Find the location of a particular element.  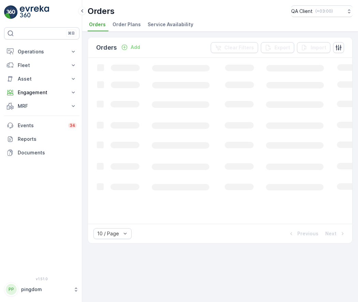

p: Events is located at coordinates (41, 126).